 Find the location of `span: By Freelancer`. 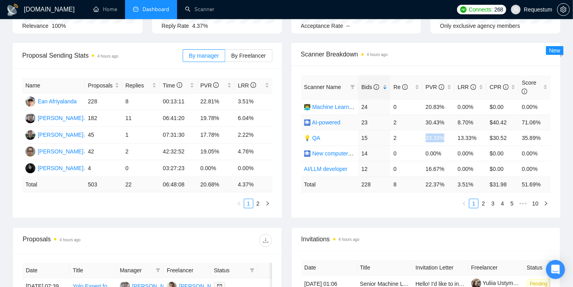

span: By Freelancer is located at coordinates (248, 56).